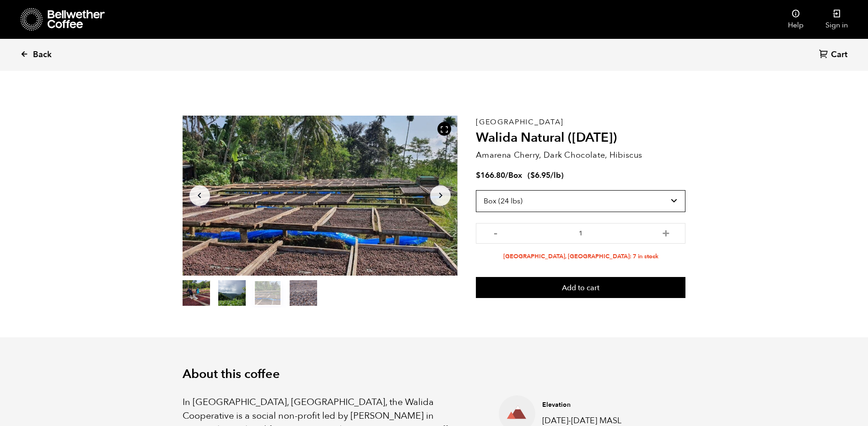 The image size is (868, 426). What do you see at coordinates (834, 55) in the screenshot?
I see `a: Cart` at bounding box center [834, 55].